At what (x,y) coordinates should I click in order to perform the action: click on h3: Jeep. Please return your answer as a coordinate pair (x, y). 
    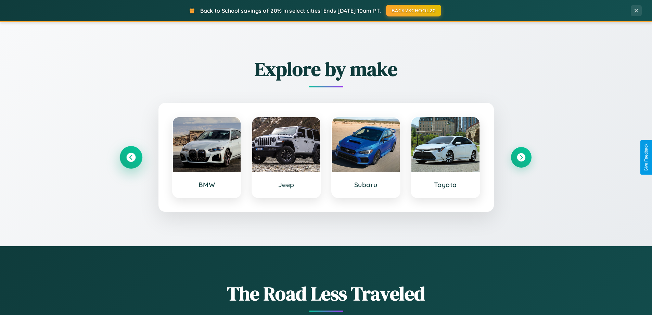
    Looking at the image, I should click on (286, 185).